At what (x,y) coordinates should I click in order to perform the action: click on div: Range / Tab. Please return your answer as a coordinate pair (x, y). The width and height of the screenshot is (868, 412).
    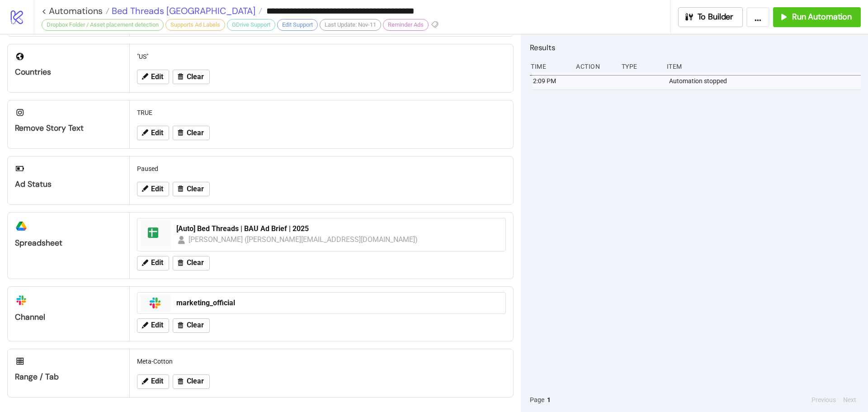
    Looking at the image, I should click on (68, 377).